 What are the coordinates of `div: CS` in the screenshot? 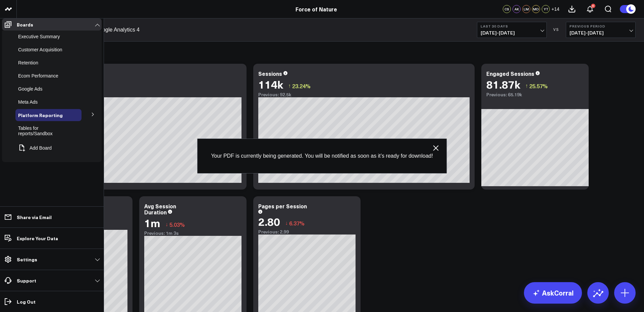 It's located at (507, 9).